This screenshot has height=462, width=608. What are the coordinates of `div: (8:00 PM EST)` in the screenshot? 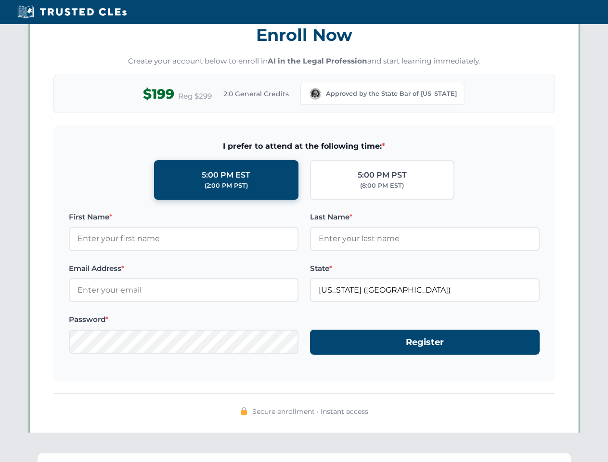 It's located at (382, 186).